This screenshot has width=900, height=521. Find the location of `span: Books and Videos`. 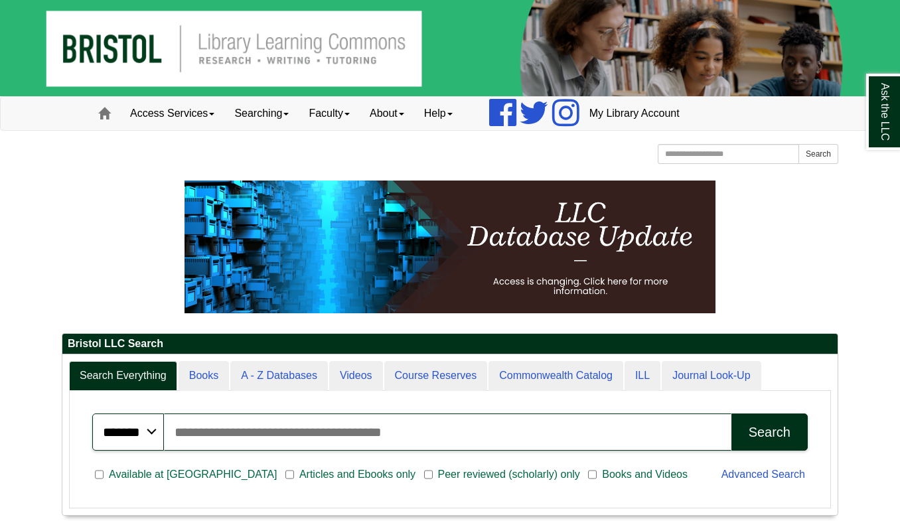

span: Books and Videos is located at coordinates (645, 475).